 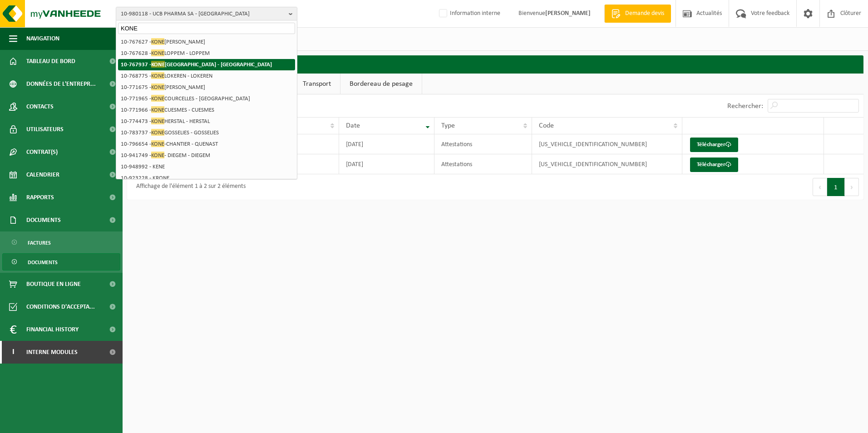 I want to click on a: Demande devis, so click(x=637, y=14).